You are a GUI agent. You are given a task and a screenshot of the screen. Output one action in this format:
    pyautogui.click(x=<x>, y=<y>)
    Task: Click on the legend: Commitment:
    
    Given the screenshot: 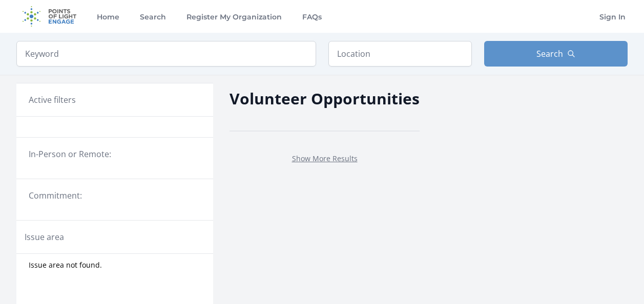 What is the action you would take?
    pyautogui.click(x=115, y=195)
    